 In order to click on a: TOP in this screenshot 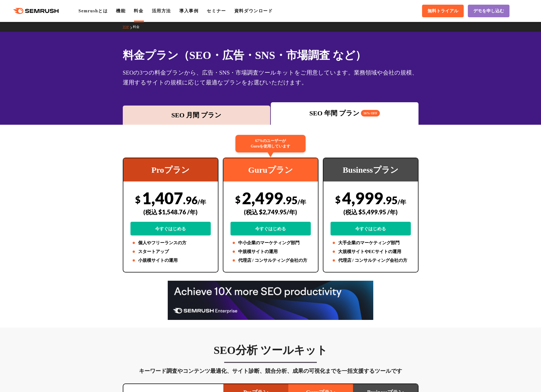, I will do `click(127, 27)`.